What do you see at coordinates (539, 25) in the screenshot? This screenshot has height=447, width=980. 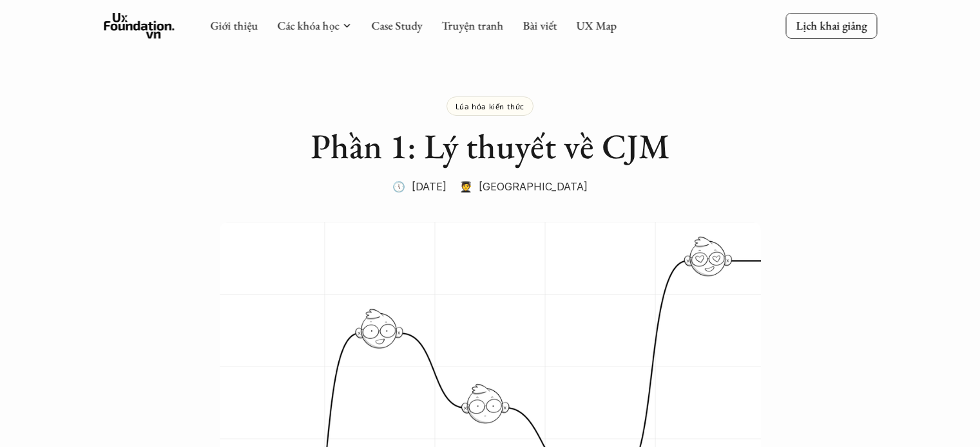 I see `a: Bài viết` at bounding box center [539, 25].